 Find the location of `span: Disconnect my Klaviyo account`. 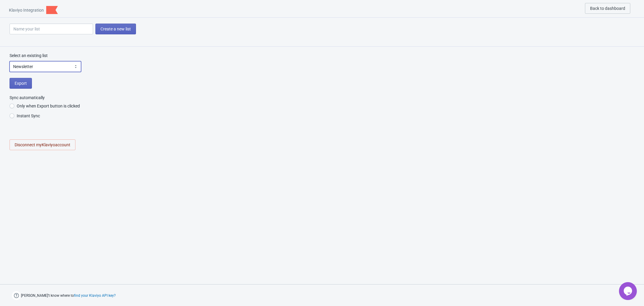

span: Disconnect my Klaviyo account is located at coordinates (42, 144).